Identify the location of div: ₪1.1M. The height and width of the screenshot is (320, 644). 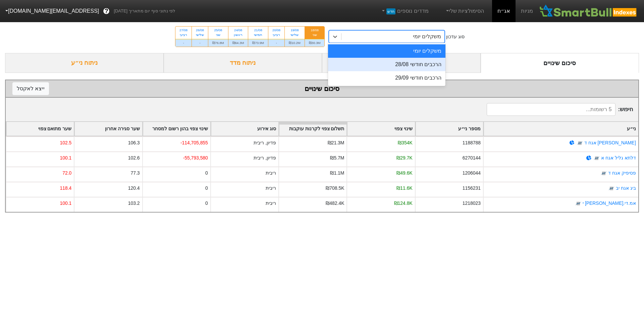
(337, 173).